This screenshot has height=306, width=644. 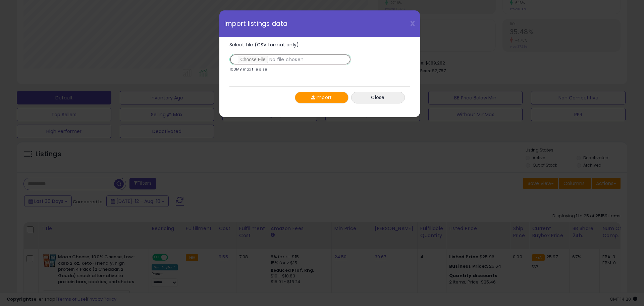 What do you see at coordinates (264, 44) in the screenshot?
I see `span: Select file (CSV format only)` at bounding box center [264, 44].